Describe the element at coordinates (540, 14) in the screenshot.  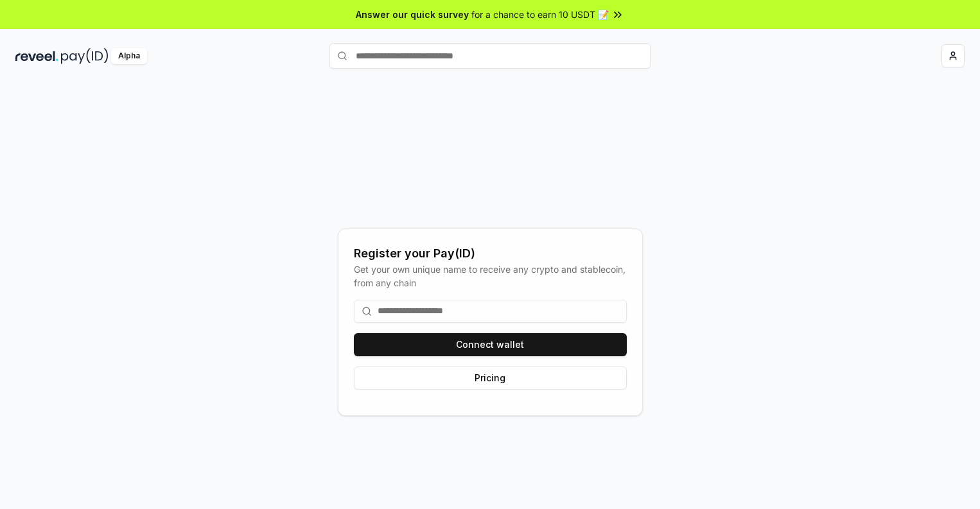
I see `span: for a chance to earn 10 USDT 📝` at that location.